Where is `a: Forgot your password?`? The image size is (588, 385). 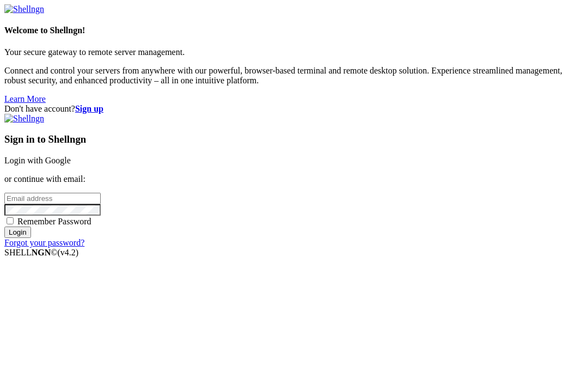 a: Forgot your password? is located at coordinates (44, 242).